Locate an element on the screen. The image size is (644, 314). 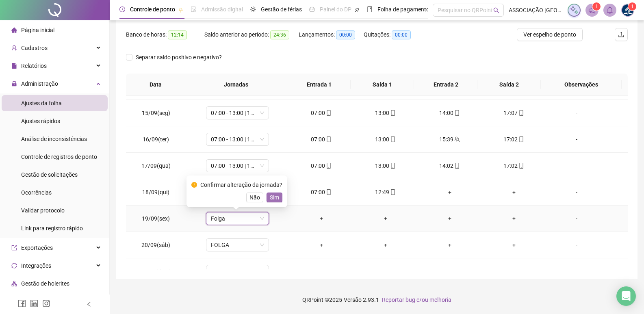
span: Integrações is located at coordinates (36, 266).